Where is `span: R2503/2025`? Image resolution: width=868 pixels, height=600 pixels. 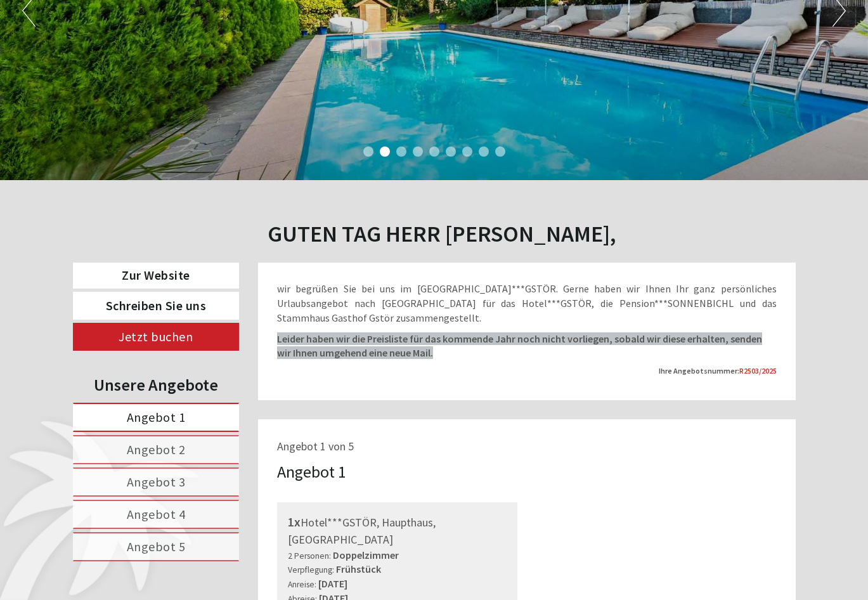 span: R2503/2025 is located at coordinates (758, 371).